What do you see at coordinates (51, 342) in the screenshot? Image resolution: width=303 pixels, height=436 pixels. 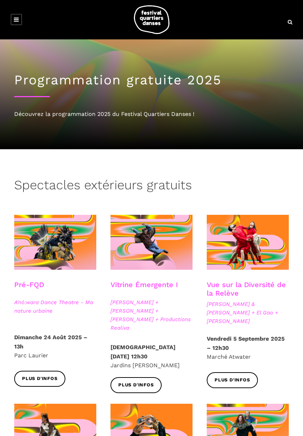 I see `strong: Dimanche 24 Août 2025 – 13h` at bounding box center [51, 342].